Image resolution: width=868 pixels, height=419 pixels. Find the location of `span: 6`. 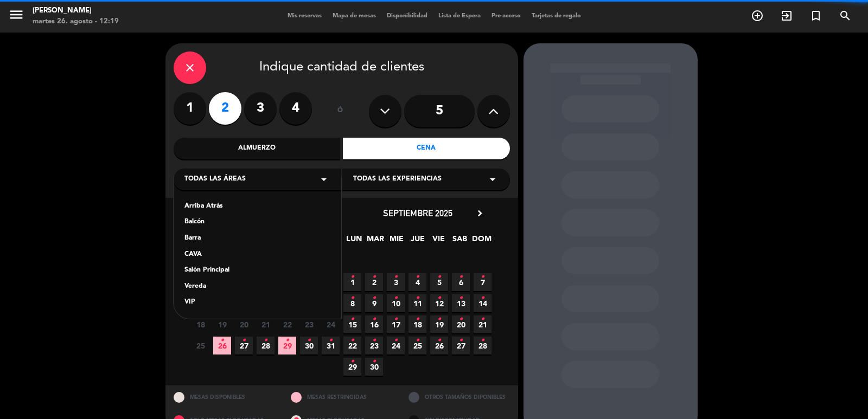

span: 6 is located at coordinates (461, 282).